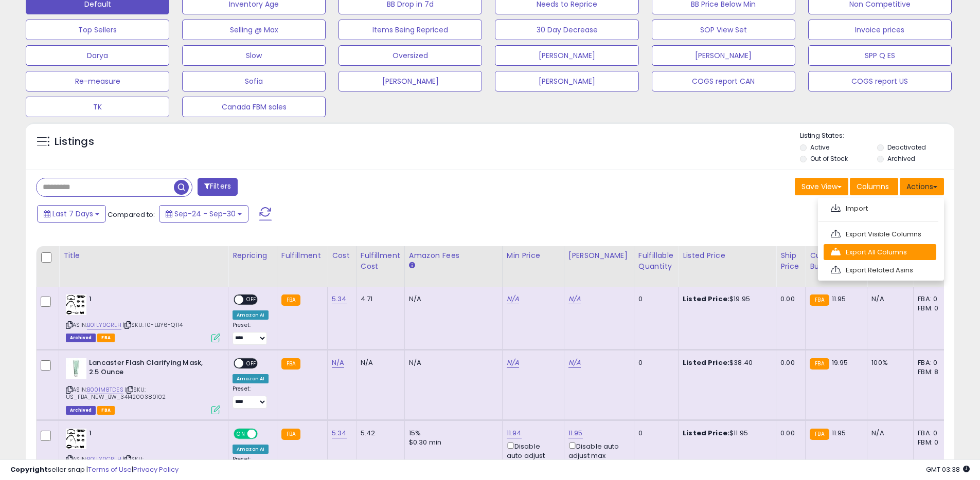 This screenshot has width=980, height=480. Describe the element at coordinates (726, 434) in the screenshot. I see `div: $11.95` at that location.